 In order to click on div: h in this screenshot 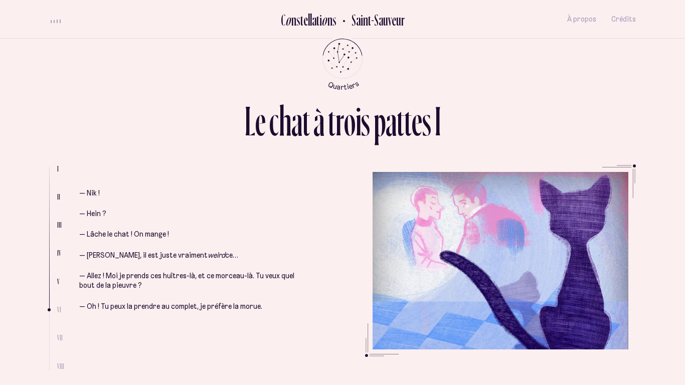, I will do `click(285, 121)`.